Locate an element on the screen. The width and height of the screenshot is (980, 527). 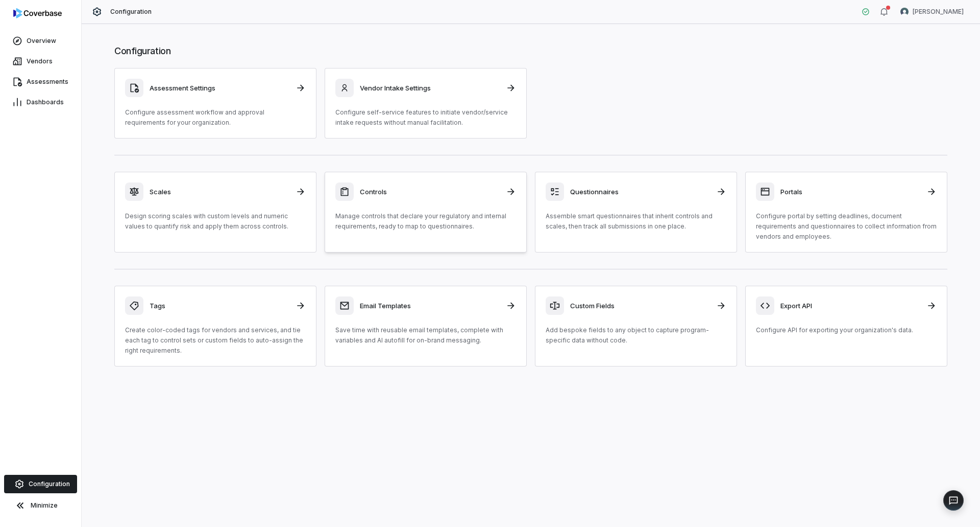
p: Configure assessment workflow and approval requirements for your organization. is located at coordinates (215, 118).